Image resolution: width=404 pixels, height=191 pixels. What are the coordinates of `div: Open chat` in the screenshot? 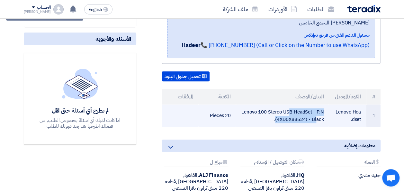 It's located at (391, 178).